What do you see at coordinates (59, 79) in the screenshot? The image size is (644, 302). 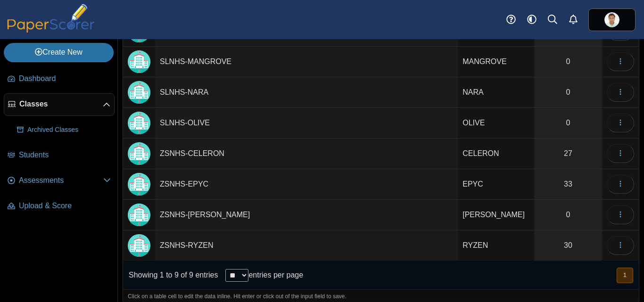 I see `a: Dashboard` at bounding box center [59, 79].